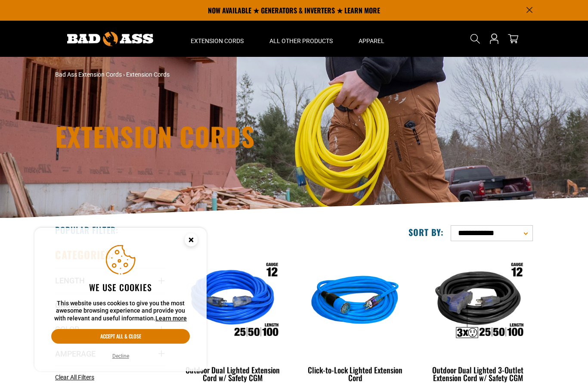 The width and height of the screenshot is (588, 385). What do you see at coordinates (477, 302) in the screenshot?
I see `img: Outdoor Dual Lighted 3-Outlet Extension Cord w/ Safety CGM` at bounding box center [477, 302].